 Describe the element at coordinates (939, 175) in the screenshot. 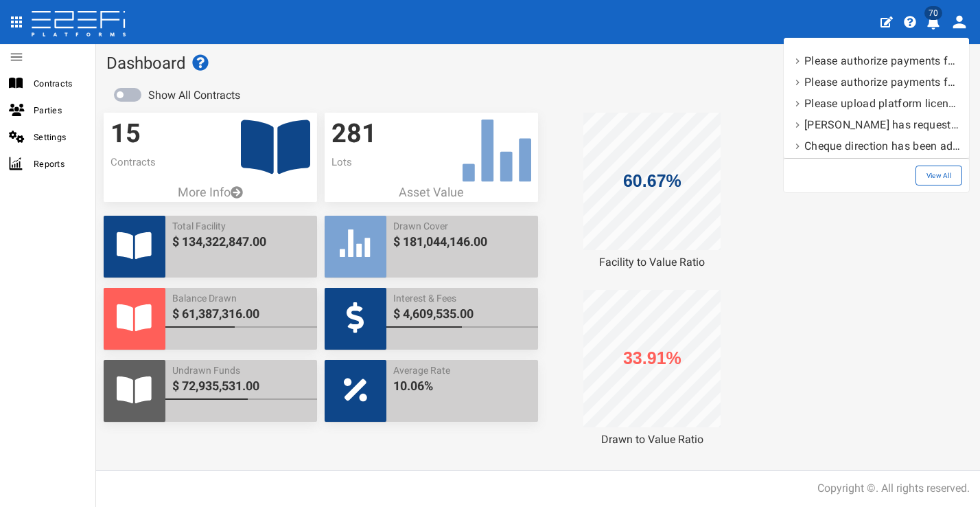

I see `a: View All` at that location.